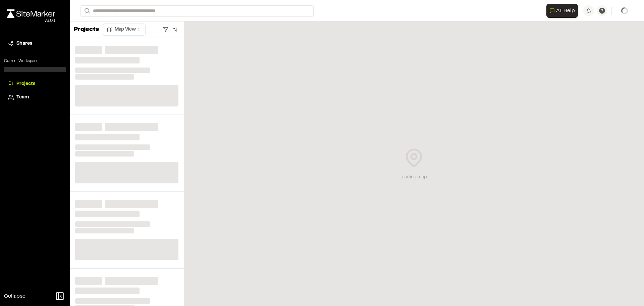 The image size is (644, 306). Describe the element at coordinates (26, 84) in the screenshot. I see `span: Projects` at that location.